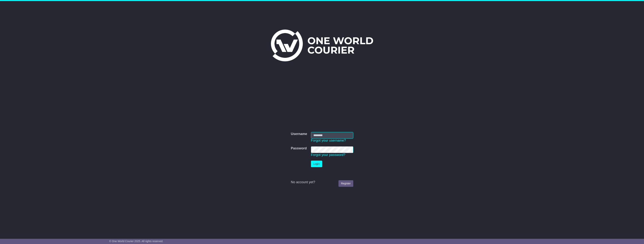 This screenshot has height=244, width=644. What do you see at coordinates (298, 148) in the screenshot?
I see `label: Password` at bounding box center [298, 148].